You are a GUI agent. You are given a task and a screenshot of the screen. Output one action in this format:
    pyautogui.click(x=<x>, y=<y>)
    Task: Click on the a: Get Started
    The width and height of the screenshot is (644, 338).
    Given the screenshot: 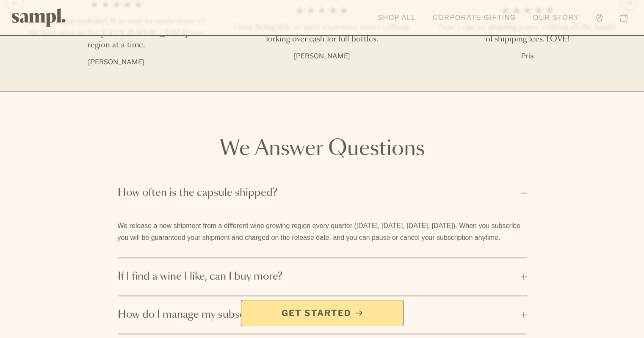 What is the action you would take?
    pyautogui.click(x=322, y=313)
    